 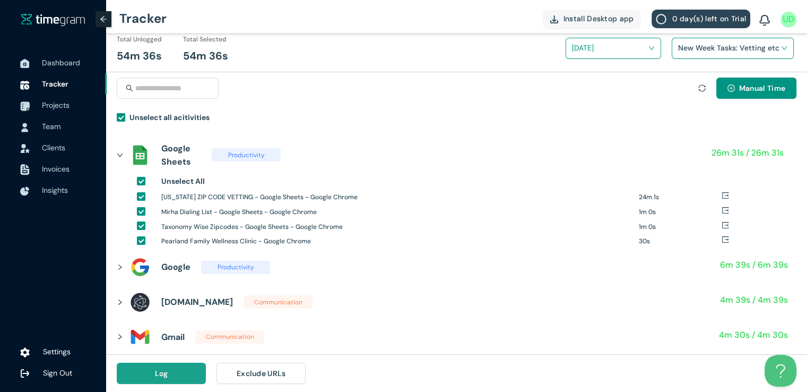 I want to click on span: Dashboard, so click(x=61, y=63).